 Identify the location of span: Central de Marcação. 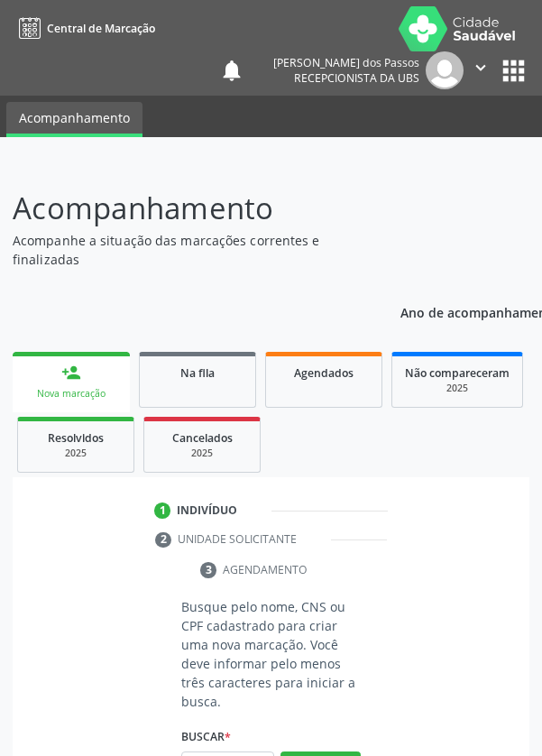
(101, 28).